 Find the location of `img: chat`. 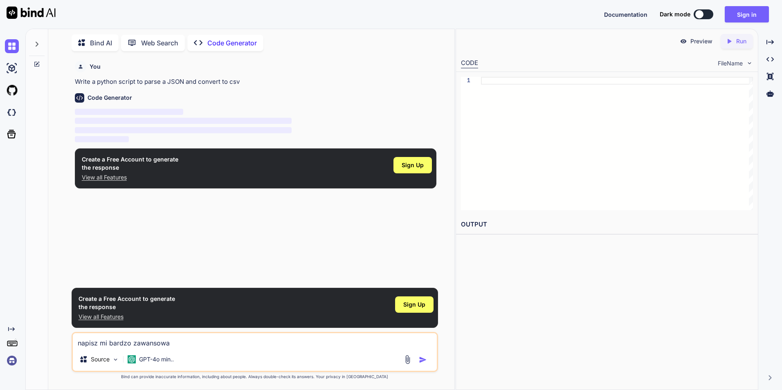

img: chat is located at coordinates (12, 46).